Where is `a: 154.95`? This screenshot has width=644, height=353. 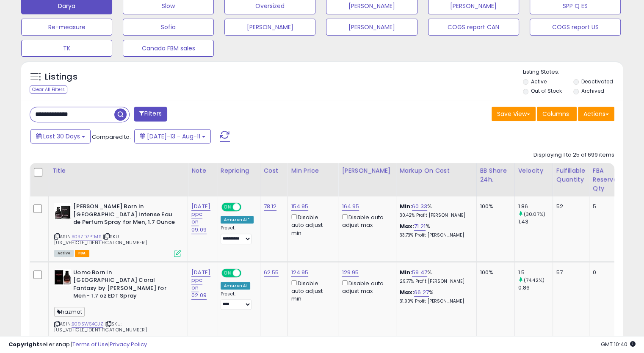
a: 154.95 is located at coordinates (299, 206).